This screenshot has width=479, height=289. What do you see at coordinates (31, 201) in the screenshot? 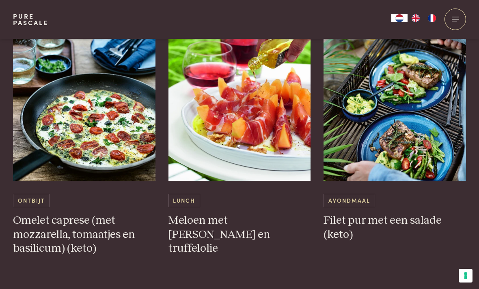
I see `span: Ontbijt` at bounding box center [31, 201].